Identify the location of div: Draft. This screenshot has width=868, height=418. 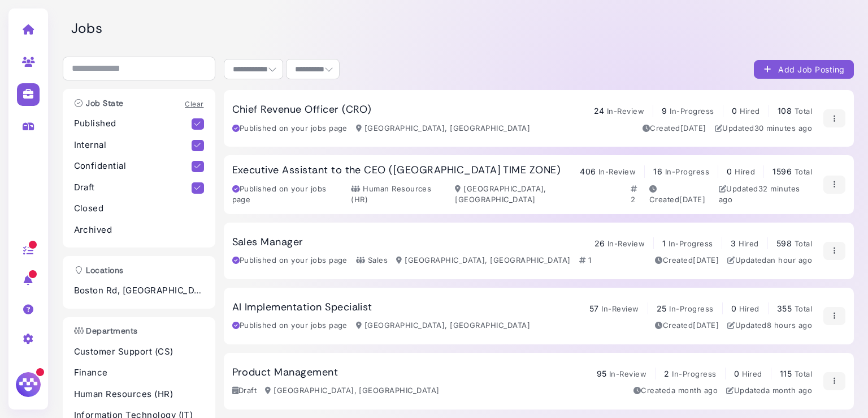
(245, 390).